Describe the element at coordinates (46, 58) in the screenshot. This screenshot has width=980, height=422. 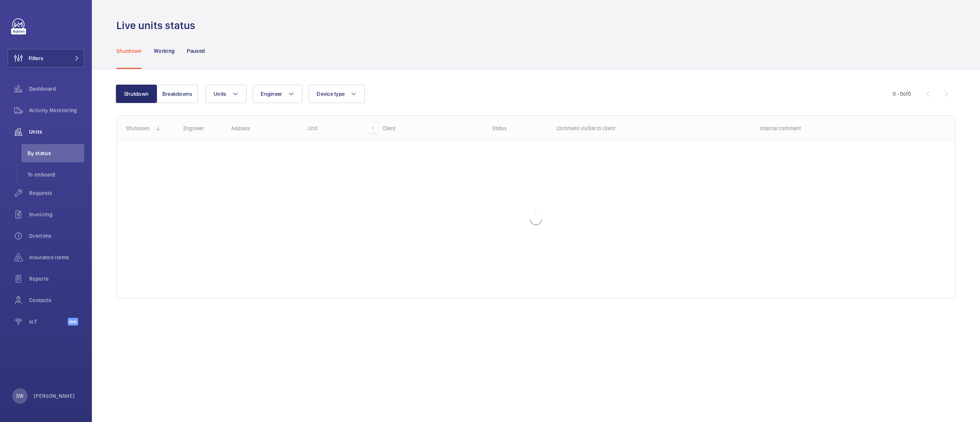
I see `button: Filters` at that location.